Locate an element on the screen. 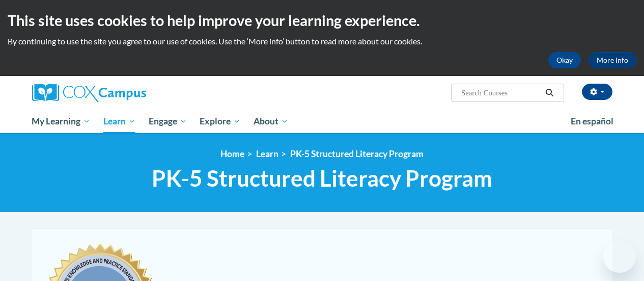  a: About is located at coordinates (271, 121).